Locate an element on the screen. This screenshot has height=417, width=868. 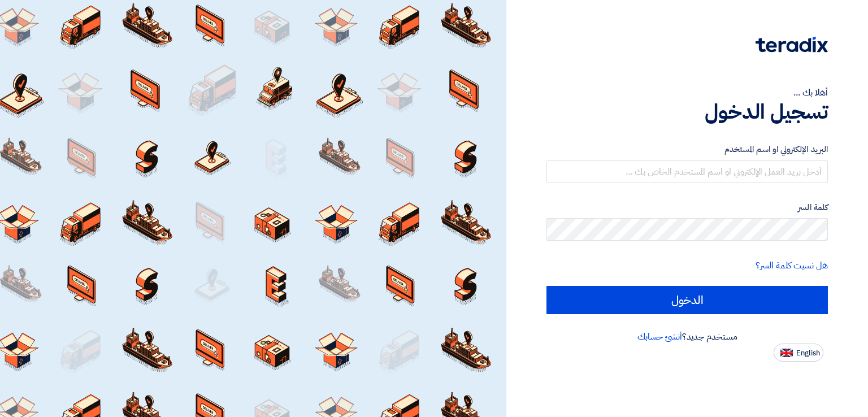
div: أهلا بك ... is located at coordinates (687, 92).